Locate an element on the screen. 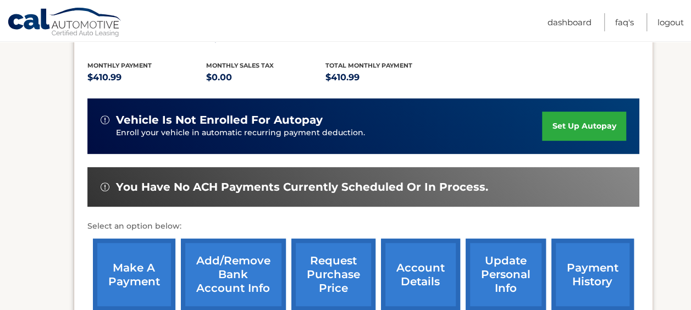 This screenshot has width=691, height=310. p: Enroll your vehicle in automatic recurring payment deduction. is located at coordinates (330, 133).